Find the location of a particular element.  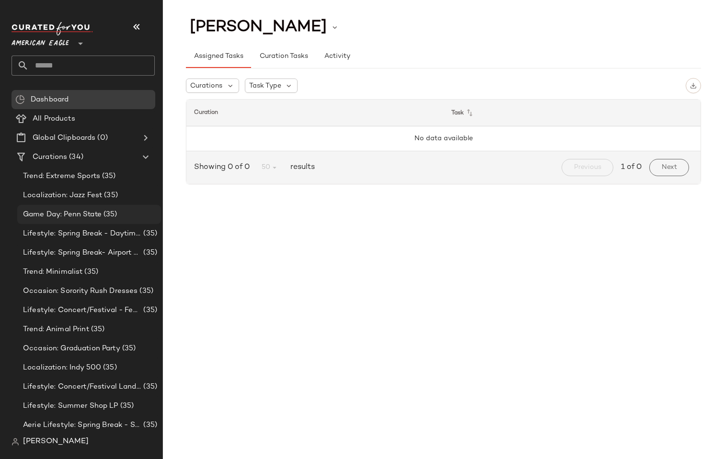

span: Task Type is located at coordinates (265, 86).